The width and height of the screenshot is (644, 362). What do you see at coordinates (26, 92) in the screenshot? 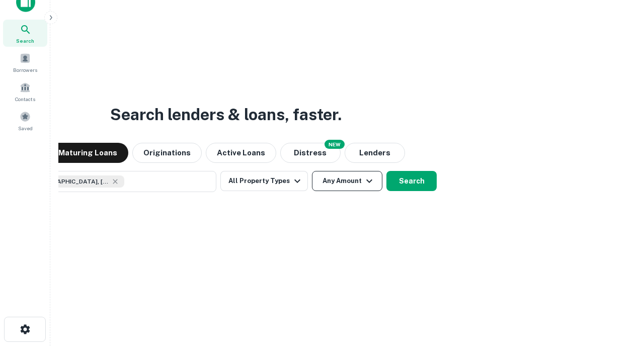
I see `div: Contacts` at bounding box center [26, 92].